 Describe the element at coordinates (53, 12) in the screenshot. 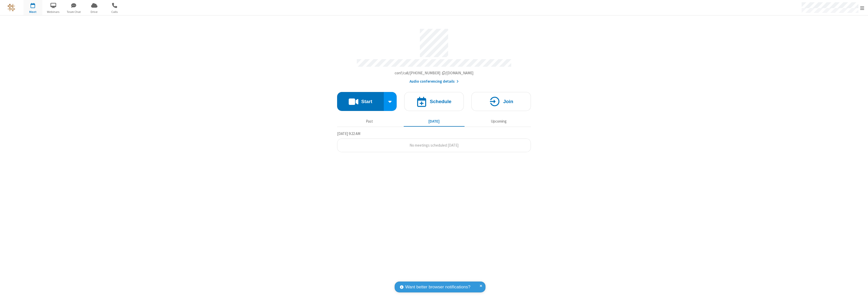

I see `span: Webinars` at that location.